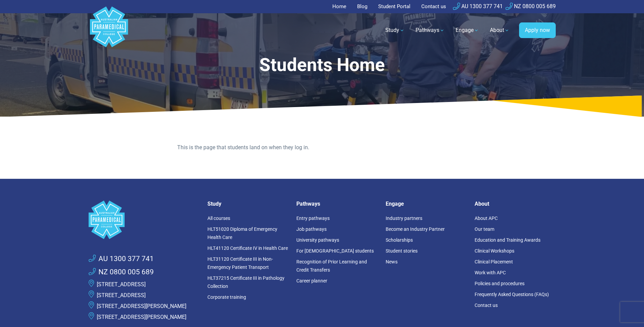 This screenshot has width=644, height=327. Describe the element at coordinates (467, 30) in the screenshot. I see `a: Engage` at that location.